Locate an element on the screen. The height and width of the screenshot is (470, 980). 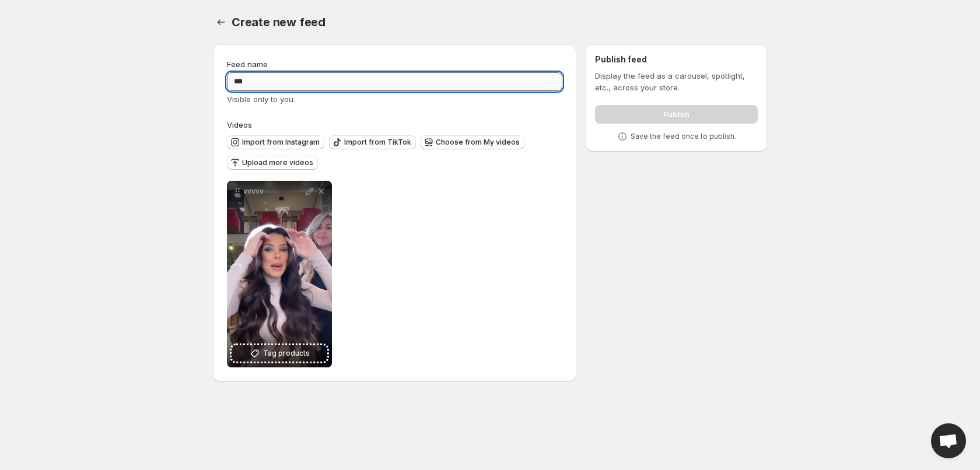
button: Upload more videos is located at coordinates (272, 162).